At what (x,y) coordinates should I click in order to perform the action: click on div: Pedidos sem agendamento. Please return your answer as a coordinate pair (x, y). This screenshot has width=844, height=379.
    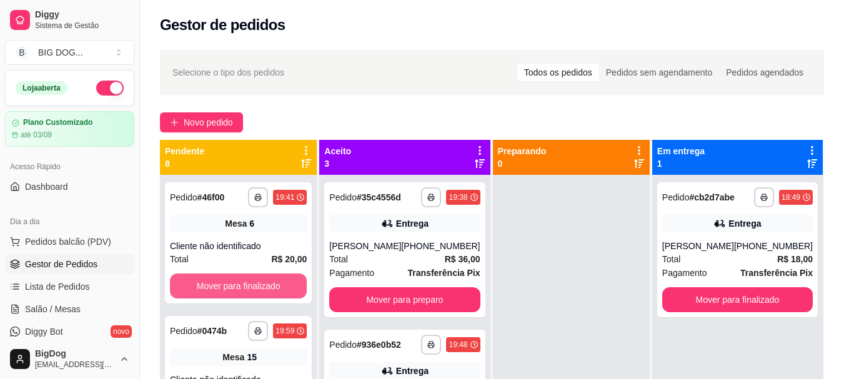
    Looking at the image, I should click on (659, 72).